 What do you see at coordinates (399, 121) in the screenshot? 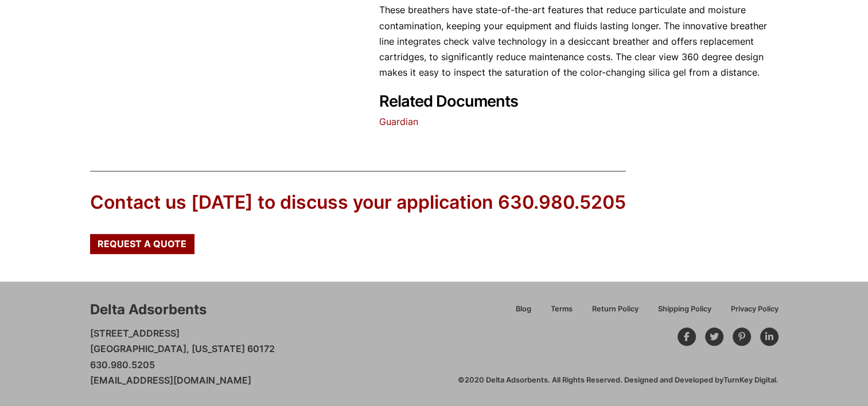
I see `a: Guardian` at bounding box center [399, 121].